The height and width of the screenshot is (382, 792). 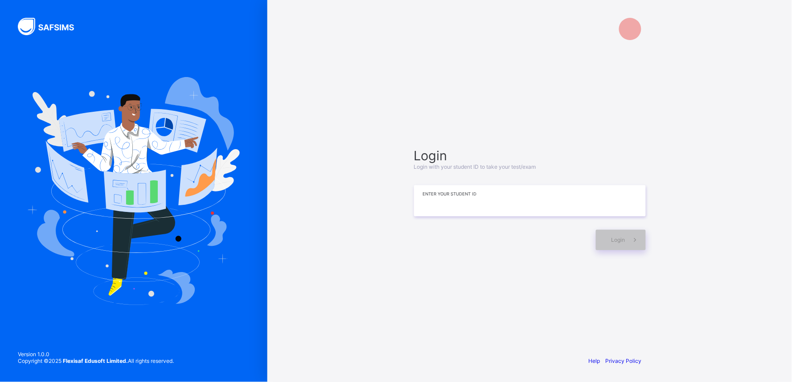 I want to click on span: Login with your student ID to take your test/exam, so click(x=475, y=167).